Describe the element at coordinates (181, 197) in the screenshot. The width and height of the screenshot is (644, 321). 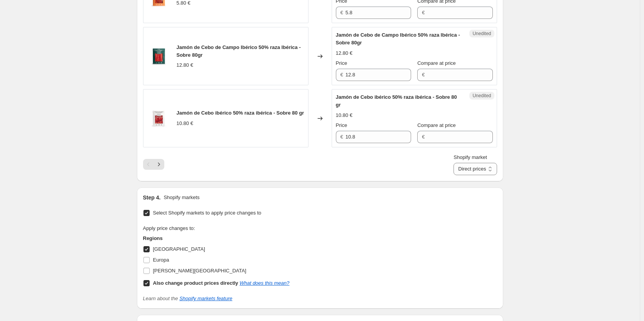
I see `p: Shopify markets` at that location.